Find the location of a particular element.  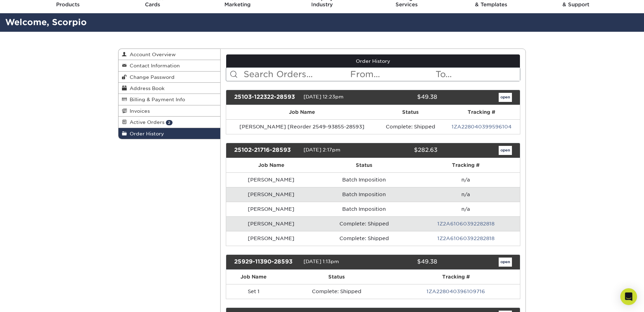

div: 25103-122322-28593 is located at coordinates (267, 98).